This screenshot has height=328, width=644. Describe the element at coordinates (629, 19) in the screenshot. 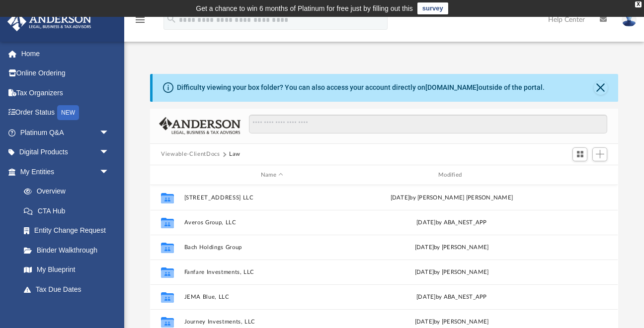

I see `img: User Pic` at that location.